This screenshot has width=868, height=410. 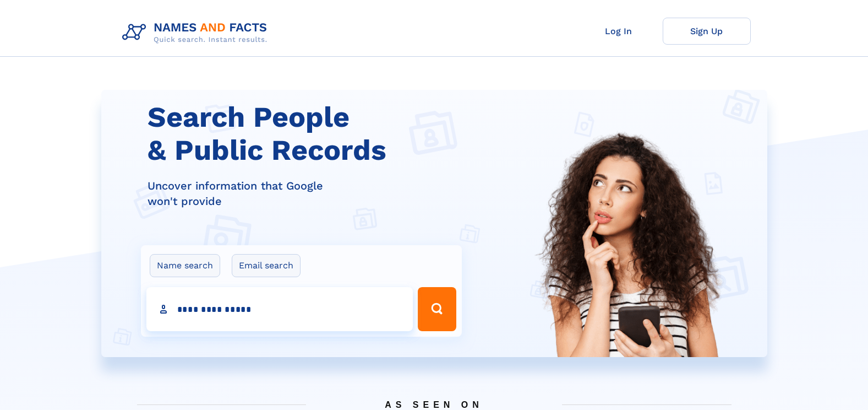 What do you see at coordinates (308, 134) in the screenshot?
I see `h1: Search People & Public Records` at bounding box center [308, 134].